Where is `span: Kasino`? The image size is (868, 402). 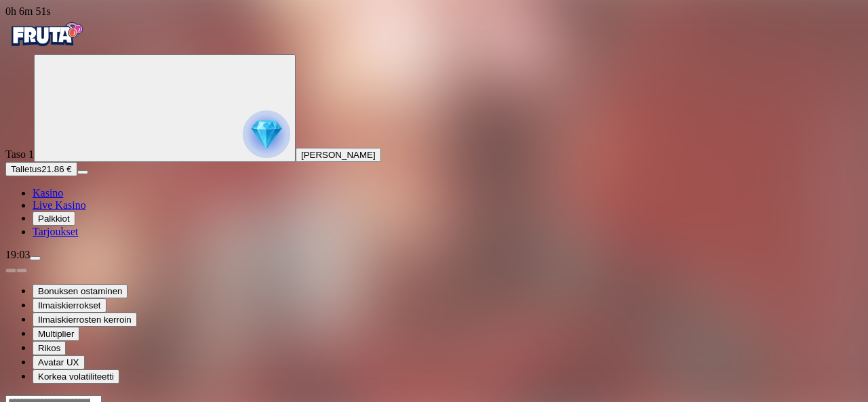 span: Kasino is located at coordinates (48, 193).